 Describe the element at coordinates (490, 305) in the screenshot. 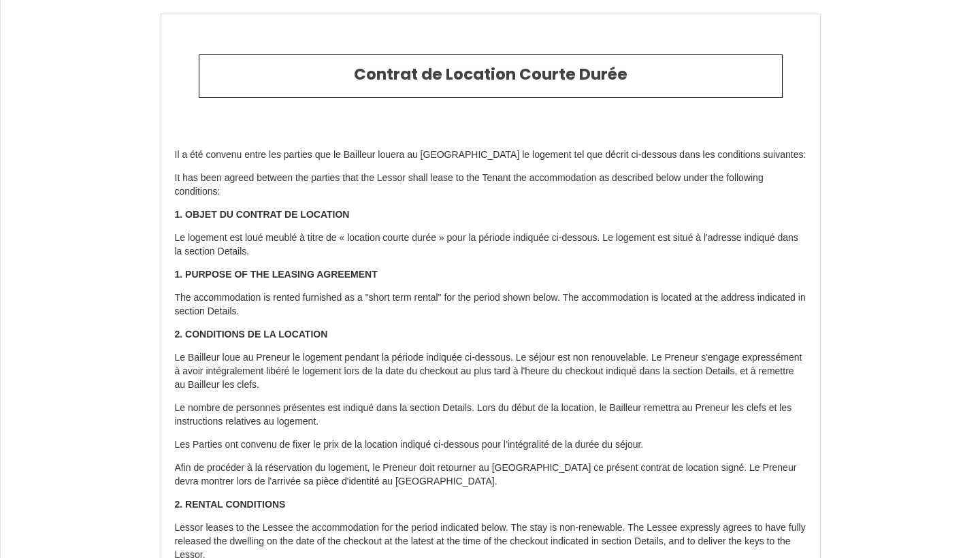

I see `p: The accommodation is rented furnished as a "short term rental" for the period shown below. The ac...` at that location.